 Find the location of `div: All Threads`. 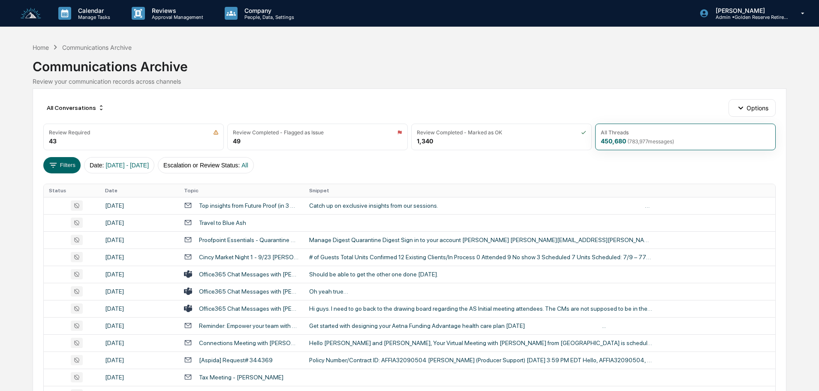

div: All Threads is located at coordinates (615, 132).